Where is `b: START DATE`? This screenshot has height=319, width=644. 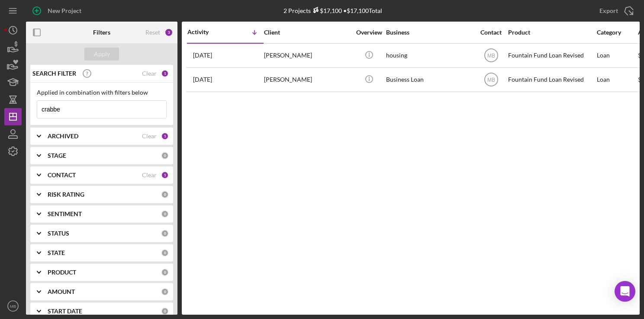
b: START DATE is located at coordinates (65, 311).